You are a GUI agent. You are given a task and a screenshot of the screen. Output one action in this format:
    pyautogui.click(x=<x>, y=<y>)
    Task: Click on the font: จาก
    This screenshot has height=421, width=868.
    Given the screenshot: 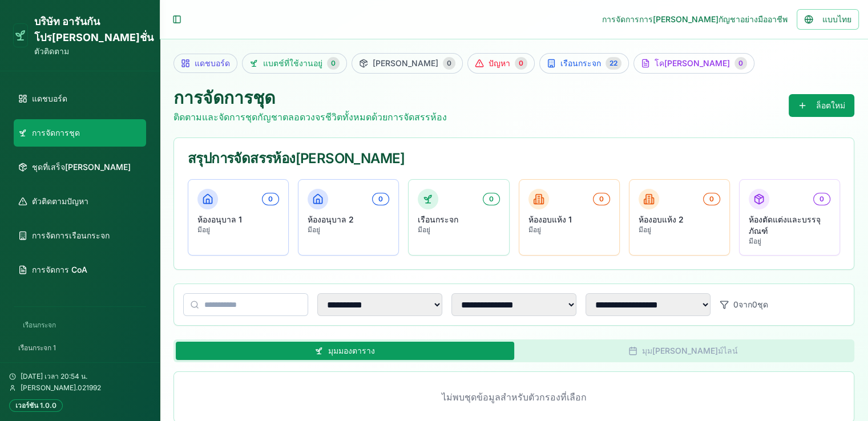 What is the action you would take?
    pyautogui.click(x=745, y=304)
    